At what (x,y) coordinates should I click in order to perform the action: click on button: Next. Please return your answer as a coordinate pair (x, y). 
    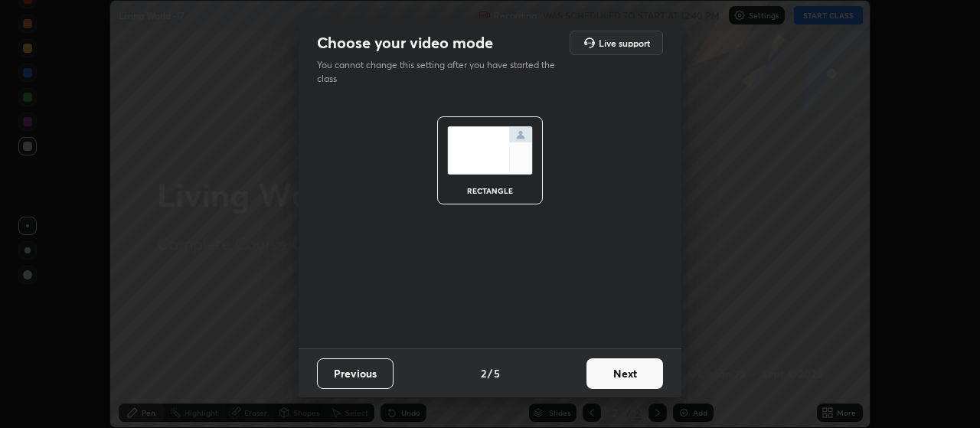
    Looking at the image, I should click on (625, 373).